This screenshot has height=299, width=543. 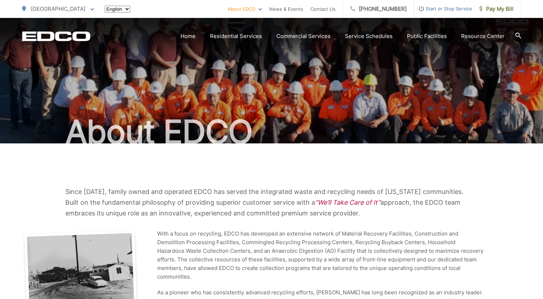 What do you see at coordinates (321, 256) in the screenshot?
I see `p: With a focus on recycling, EDCO has developed an extensive network of Material Recovery Facilitie...` at bounding box center [321, 256].